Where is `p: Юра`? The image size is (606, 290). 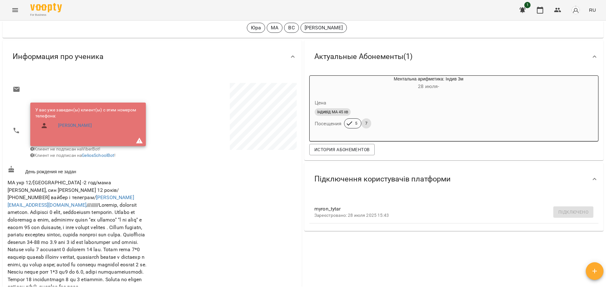
p: Юра is located at coordinates (256, 28).